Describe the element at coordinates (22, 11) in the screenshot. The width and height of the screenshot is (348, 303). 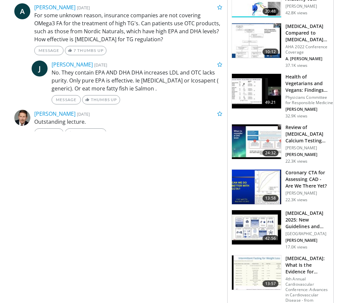
I see `span: A` at that location.